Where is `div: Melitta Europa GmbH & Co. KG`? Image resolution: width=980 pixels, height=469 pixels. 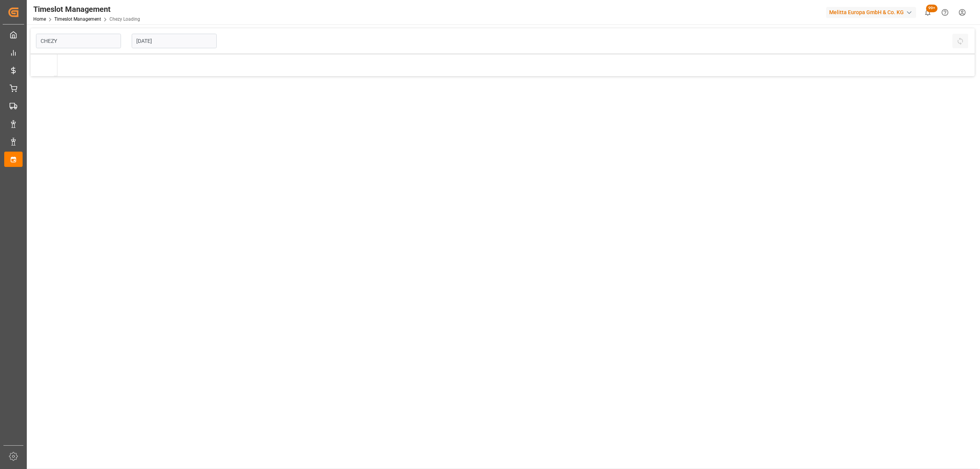 div: Melitta Europa GmbH & Co. KG is located at coordinates (871, 12).